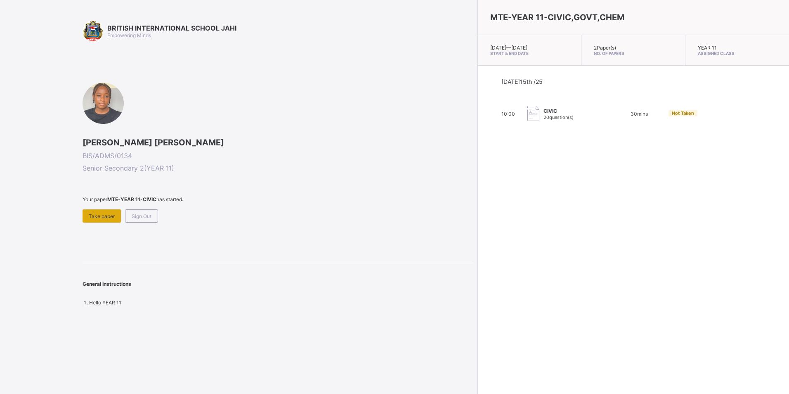  Describe the element at coordinates (129, 35) in the screenshot. I see `span: Empowering Minds` at that location.